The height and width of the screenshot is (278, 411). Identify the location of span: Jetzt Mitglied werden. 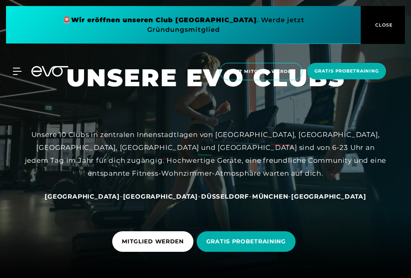
(261, 71).